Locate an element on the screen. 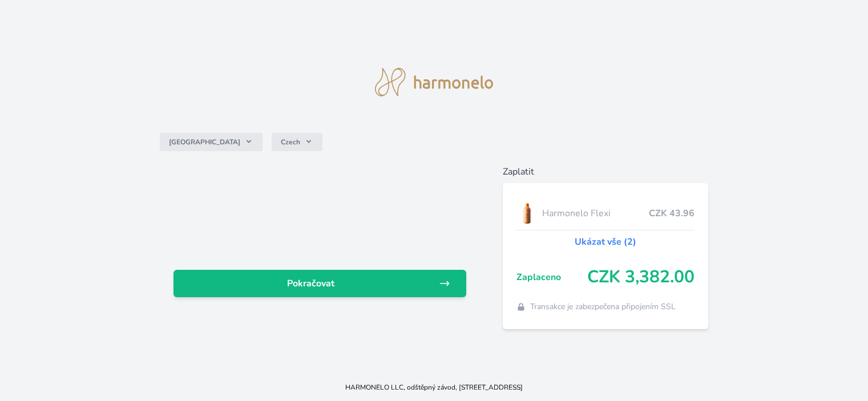 Image resolution: width=868 pixels, height=401 pixels. button: Czech is located at coordinates (296, 142).